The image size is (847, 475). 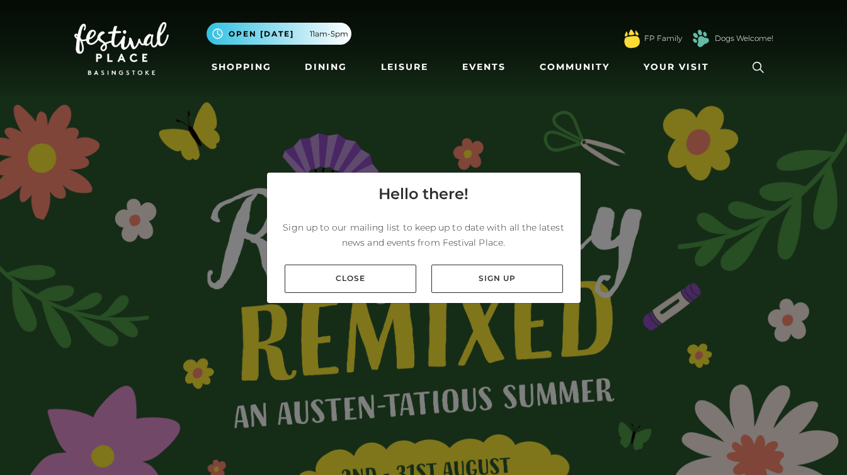 I want to click on a: Dining, so click(x=326, y=67).